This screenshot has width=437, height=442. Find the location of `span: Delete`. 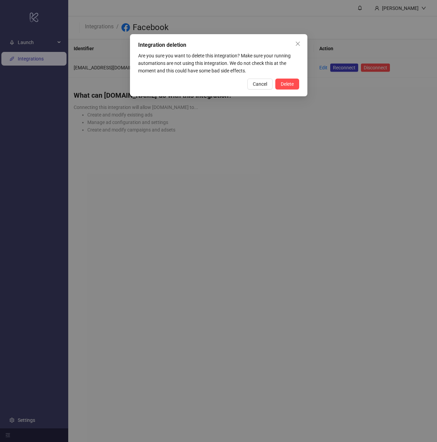

span: Delete is located at coordinates (287, 84).